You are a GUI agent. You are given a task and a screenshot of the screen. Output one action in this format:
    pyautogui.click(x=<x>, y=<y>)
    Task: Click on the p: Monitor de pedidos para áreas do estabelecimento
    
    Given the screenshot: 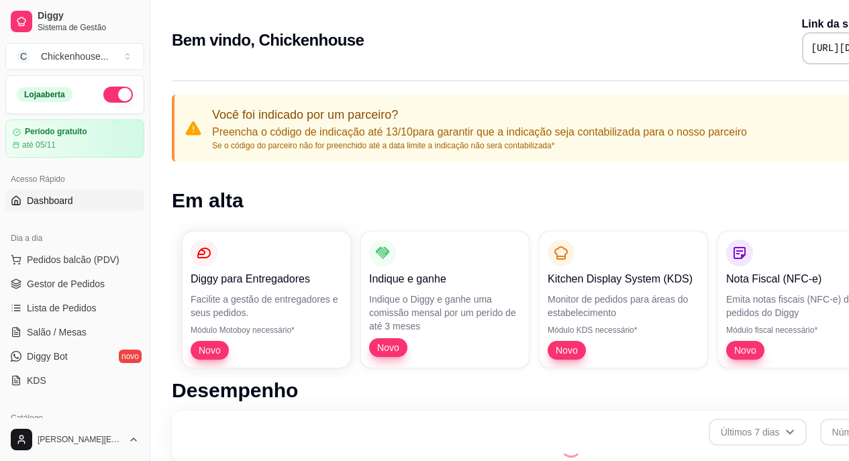 What is the action you would take?
    pyautogui.click(x=623, y=306)
    